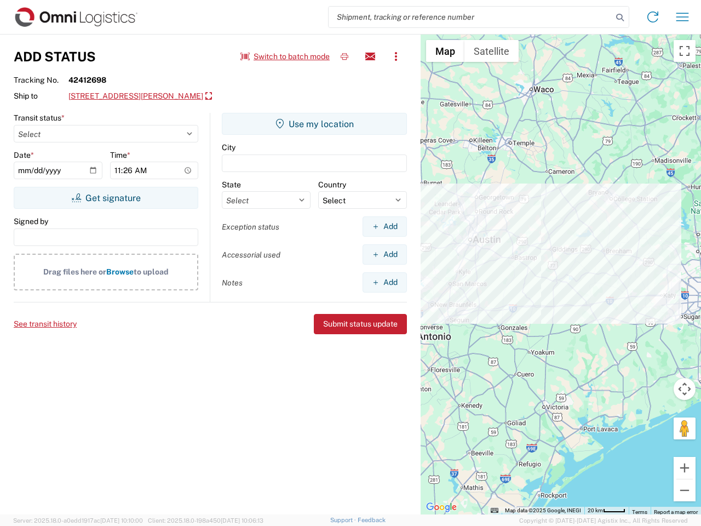 The height and width of the screenshot is (526, 701). Describe the element at coordinates (491, 51) in the screenshot. I see `button: Show satellite imagery` at that location.